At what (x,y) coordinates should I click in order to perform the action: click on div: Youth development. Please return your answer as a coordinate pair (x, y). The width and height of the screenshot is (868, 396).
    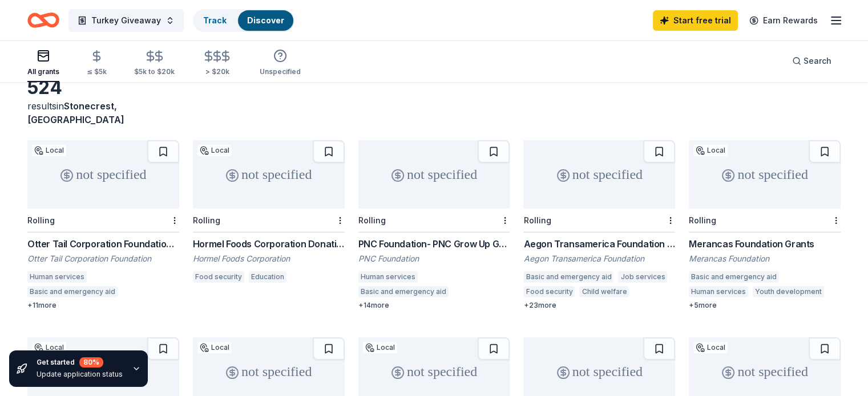
    Looking at the image, I should click on (788, 292).